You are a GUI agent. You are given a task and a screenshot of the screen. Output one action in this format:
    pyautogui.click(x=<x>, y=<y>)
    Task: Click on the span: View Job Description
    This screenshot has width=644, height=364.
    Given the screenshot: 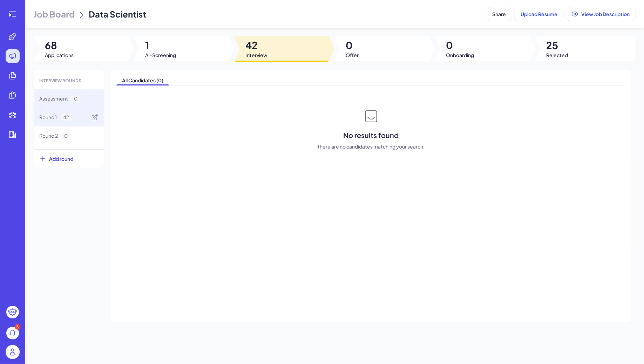 What is the action you would take?
    pyautogui.click(x=605, y=14)
    